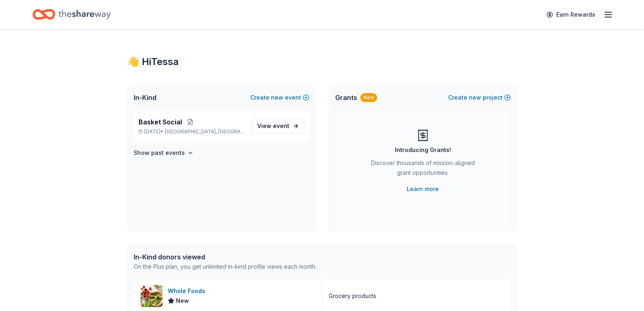  Describe the element at coordinates (280, 98) in the screenshot. I see `button: Createnewevent` at that location.